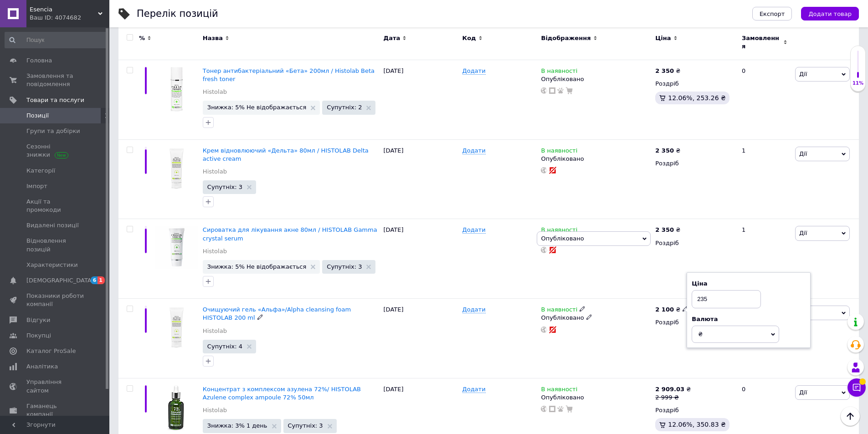 The image size is (868, 434). What do you see at coordinates (663, 39) in the screenshot?
I see `span: Ціна` at bounding box center [663, 39].